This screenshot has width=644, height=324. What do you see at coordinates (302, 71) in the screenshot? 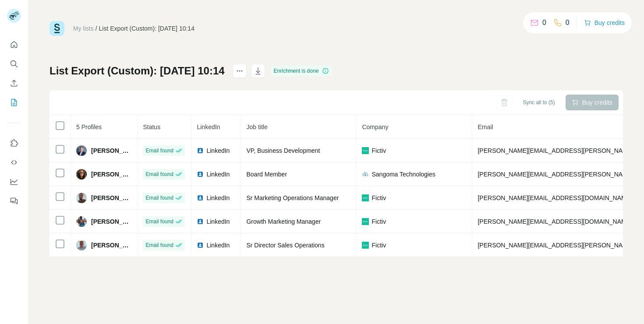
I see `div: Enrichment is done` at bounding box center [302, 71].